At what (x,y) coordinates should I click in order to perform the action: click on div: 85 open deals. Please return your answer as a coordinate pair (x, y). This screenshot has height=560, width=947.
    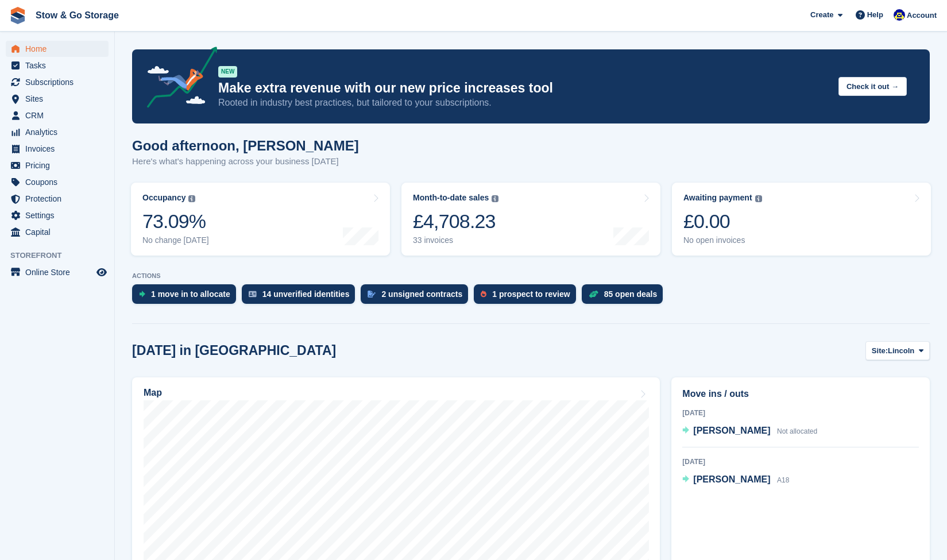
    Looking at the image, I should click on (631, 294).